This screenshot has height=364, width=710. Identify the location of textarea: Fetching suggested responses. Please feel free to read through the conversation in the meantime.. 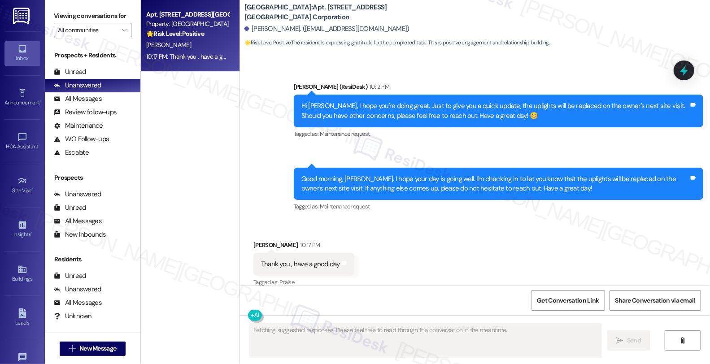
(425, 340).